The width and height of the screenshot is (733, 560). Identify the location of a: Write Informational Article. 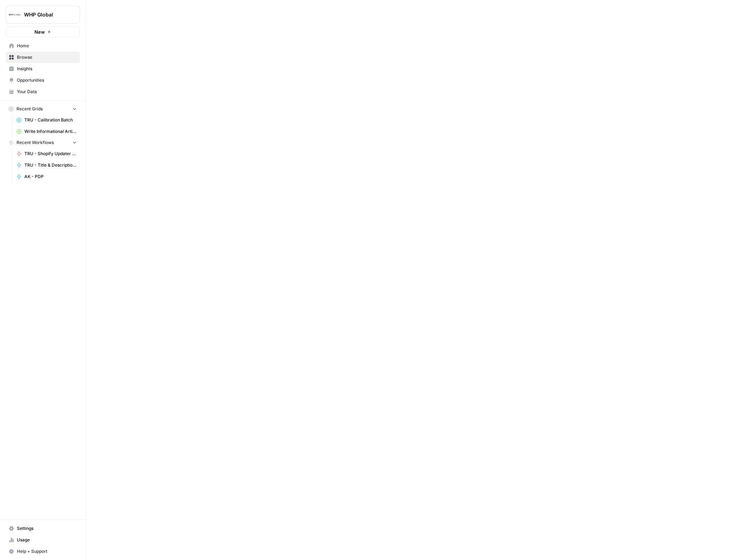
(47, 132).